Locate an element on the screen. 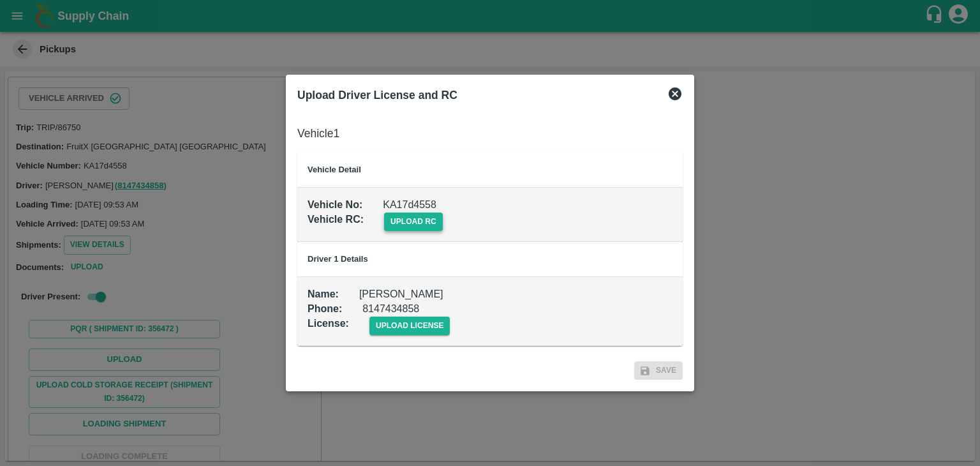  div: 8147434858 is located at coordinates (380, 299).